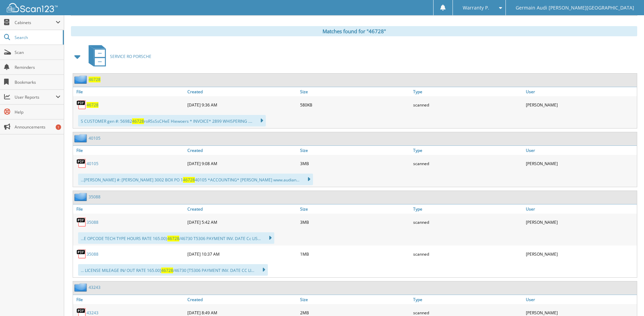 The width and height of the screenshot is (644, 316). I want to click on div: S CUSTOMER gen #: 56982 roRSsSsCHeE Hiewoers * INVOICE* 2899 WHISPERING ...., so click(172, 121).